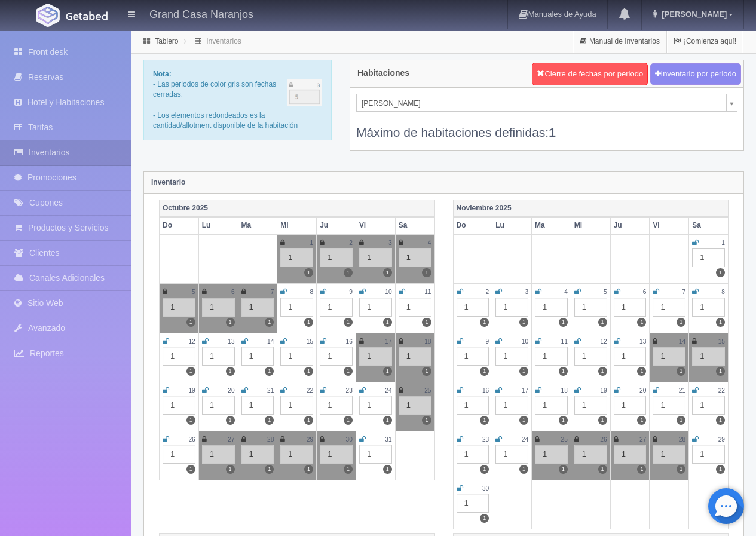 This screenshot has height=536, width=756. I want to click on small: 31, so click(388, 439).